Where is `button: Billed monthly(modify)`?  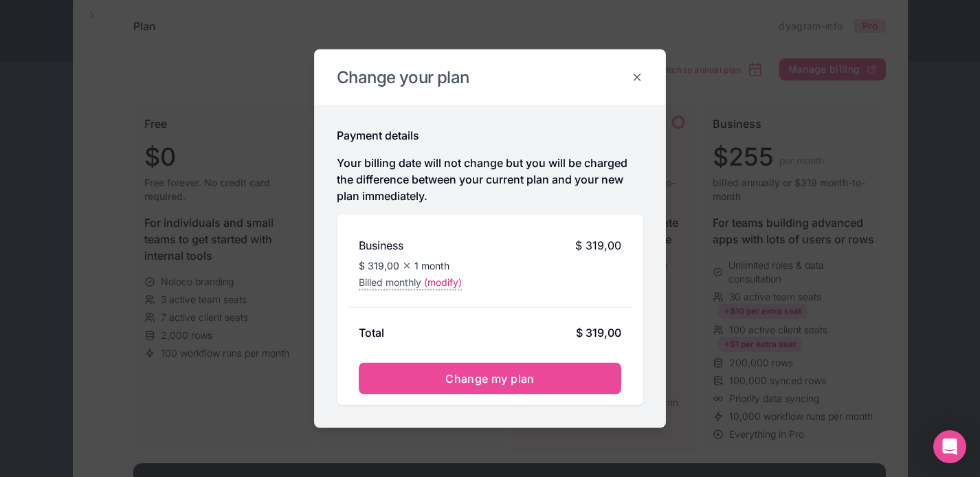
button: Billed monthly(modify) is located at coordinates (411, 283).